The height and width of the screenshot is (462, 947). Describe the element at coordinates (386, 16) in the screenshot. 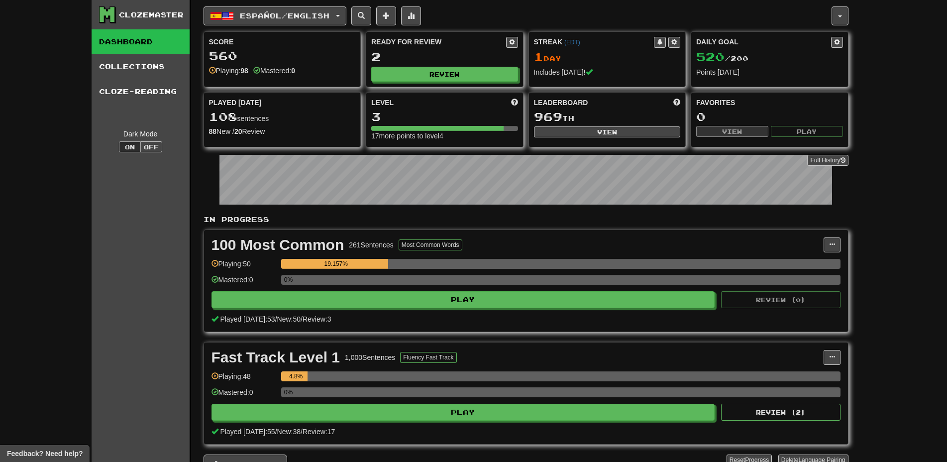

I see `button: Add sentence to collection` at that location.